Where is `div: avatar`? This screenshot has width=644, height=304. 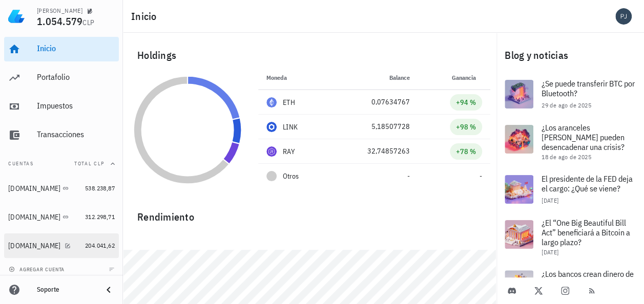 div: avatar is located at coordinates (623, 17).